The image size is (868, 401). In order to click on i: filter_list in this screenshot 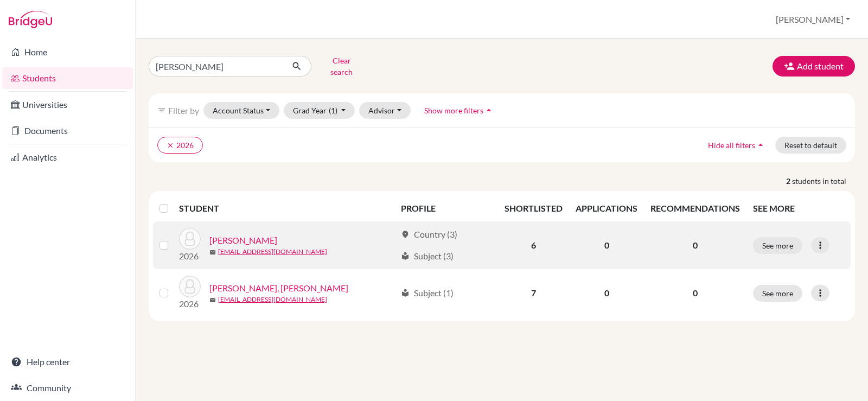, I will do `click(162, 110)`.